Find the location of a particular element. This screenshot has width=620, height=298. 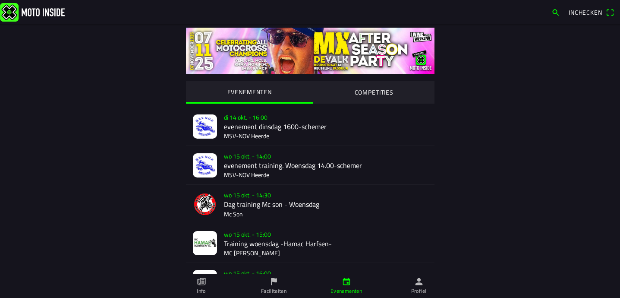

ion-label: Faciliteiten is located at coordinates (273, 291).